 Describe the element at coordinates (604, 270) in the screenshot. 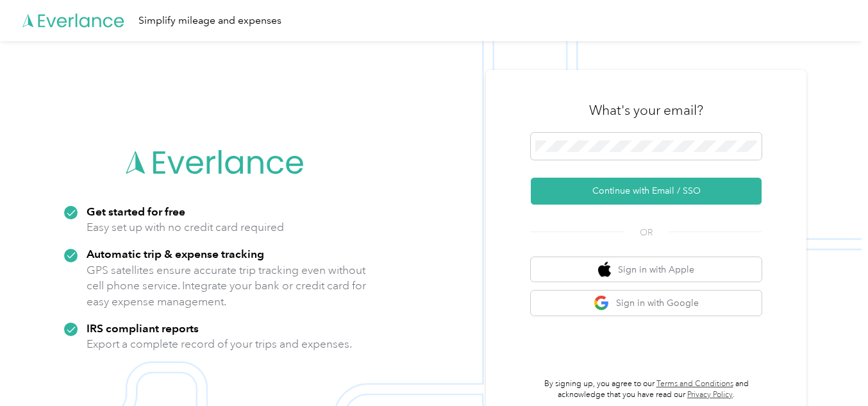

I see `img: apple logo` at that location.